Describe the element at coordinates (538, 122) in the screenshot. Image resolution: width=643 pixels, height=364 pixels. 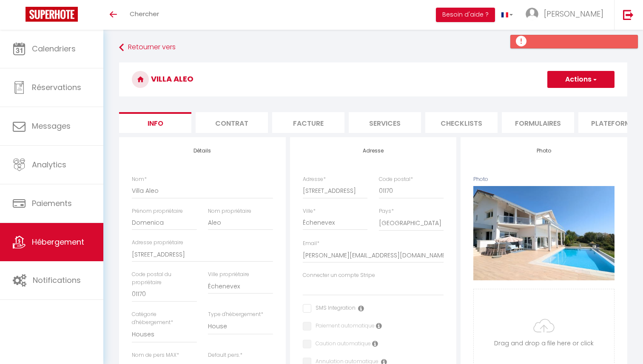
I see `li: Formulaires` at that location.